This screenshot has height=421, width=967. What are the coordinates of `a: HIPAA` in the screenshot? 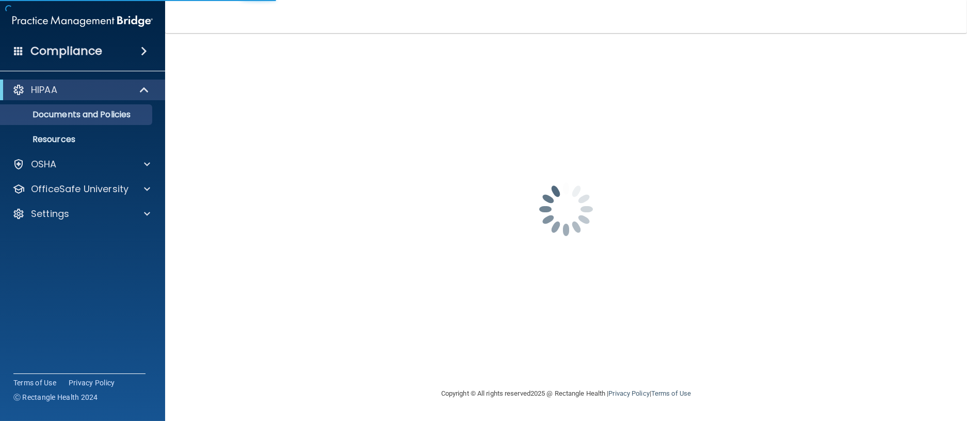 It's located at (81, 90).